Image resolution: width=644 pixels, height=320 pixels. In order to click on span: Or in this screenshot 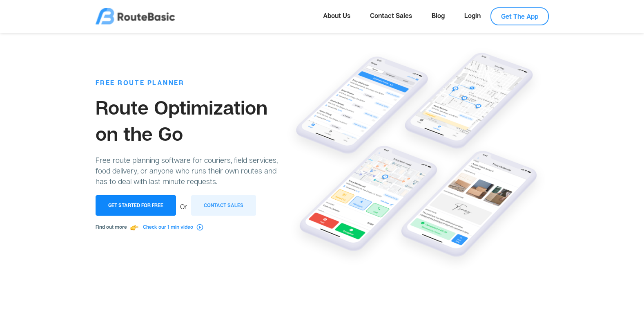, I will do `click(183, 207)`.